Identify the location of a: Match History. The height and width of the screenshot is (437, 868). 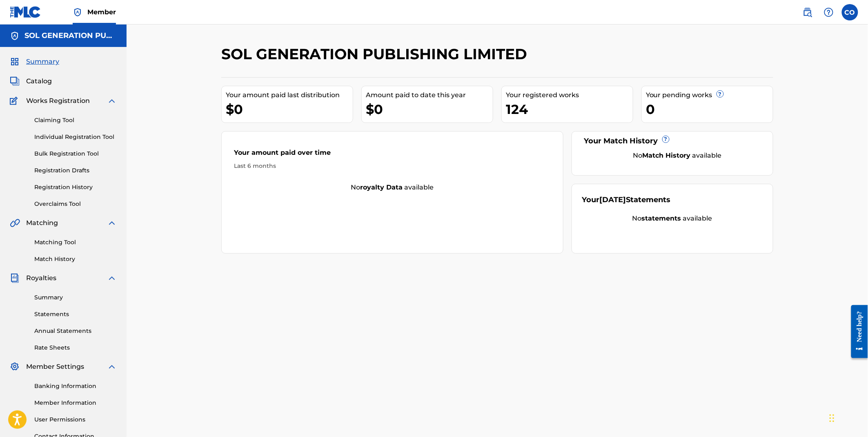
(75, 259).